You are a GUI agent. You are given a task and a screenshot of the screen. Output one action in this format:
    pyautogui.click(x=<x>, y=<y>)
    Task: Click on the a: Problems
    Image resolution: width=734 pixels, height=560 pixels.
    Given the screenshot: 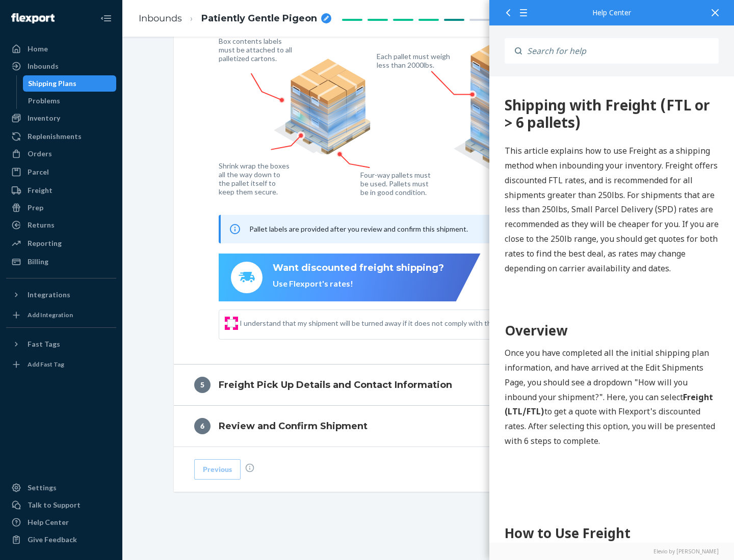 What is the action you would take?
    pyautogui.click(x=70, y=101)
    